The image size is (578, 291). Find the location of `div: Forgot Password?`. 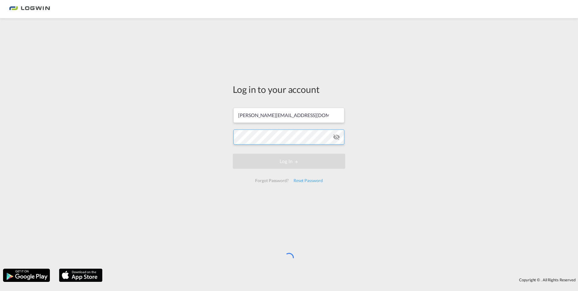

div: Forgot Password? is located at coordinates (272, 181).